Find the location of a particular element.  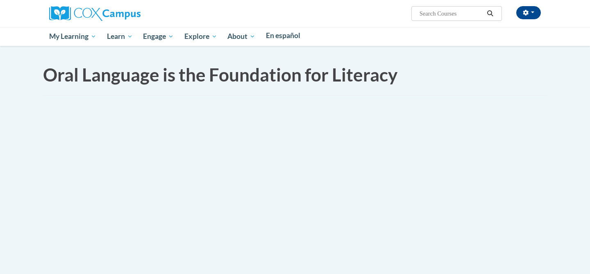

span: Explore is located at coordinates (201, 36).